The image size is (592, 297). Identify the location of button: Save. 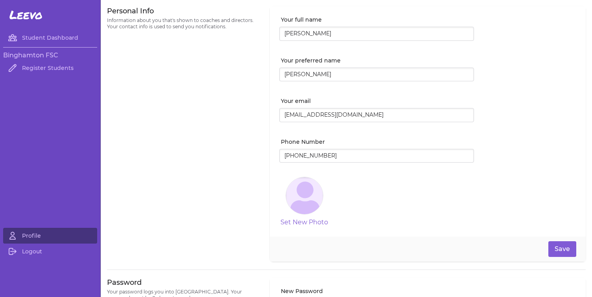
(562, 249).